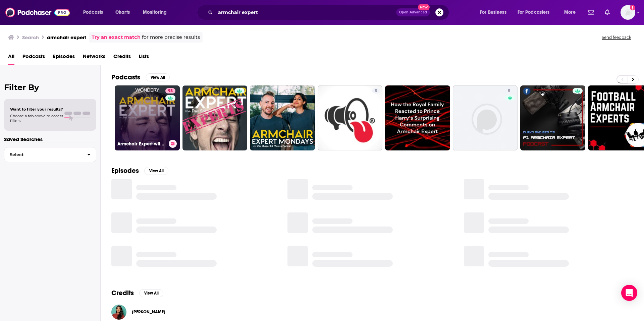 The width and height of the screenshot is (644, 321). I want to click on span: for more precise results, so click(170, 37).